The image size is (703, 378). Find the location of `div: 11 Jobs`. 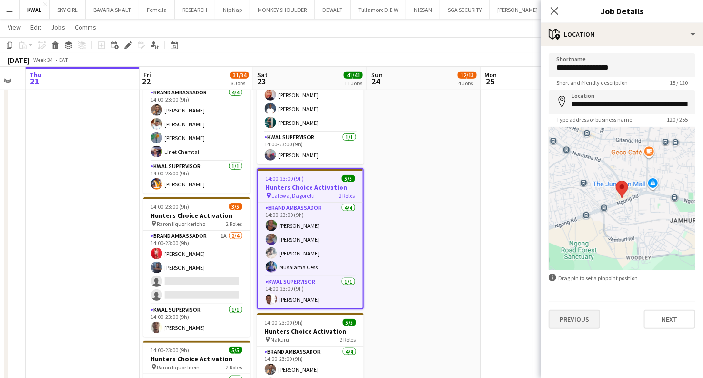

div: 11 Jobs is located at coordinates (353, 83).